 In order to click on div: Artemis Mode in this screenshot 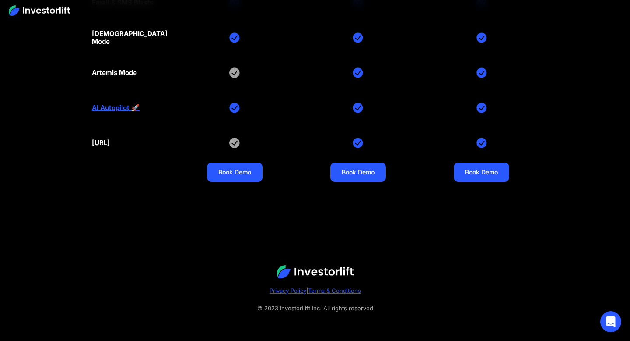, I will do `click(114, 73)`.